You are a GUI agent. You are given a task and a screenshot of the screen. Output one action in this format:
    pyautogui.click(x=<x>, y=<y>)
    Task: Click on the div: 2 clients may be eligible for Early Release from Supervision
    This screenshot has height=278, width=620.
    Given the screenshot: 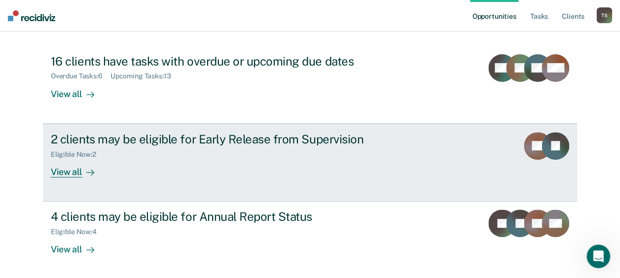 What is the action you would take?
    pyautogui.click(x=224, y=139)
    